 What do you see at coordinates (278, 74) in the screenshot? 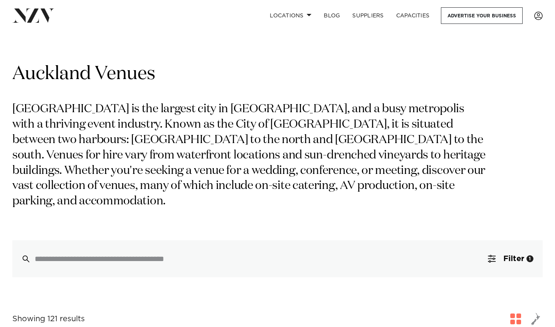
I see `h1: Auckland Venues` at bounding box center [278, 74].